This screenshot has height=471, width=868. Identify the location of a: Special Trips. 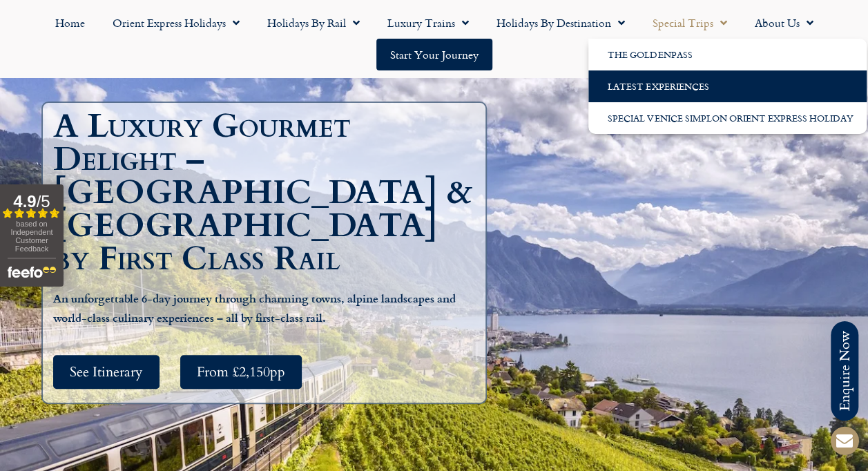
(689, 22).